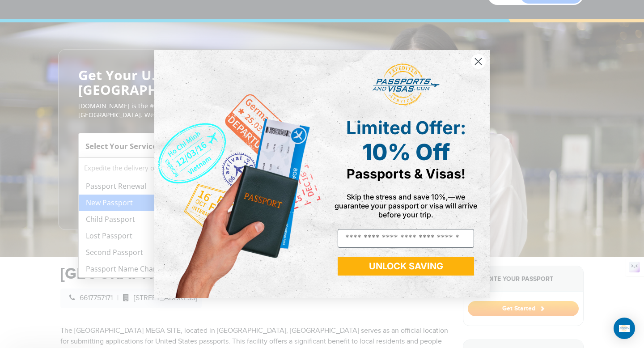 The width and height of the screenshot is (644, 348). I want to click on span: Skip the stress and save 10%,—we guarantee your passport or visa will arrive before your trip., so click(406, 206).